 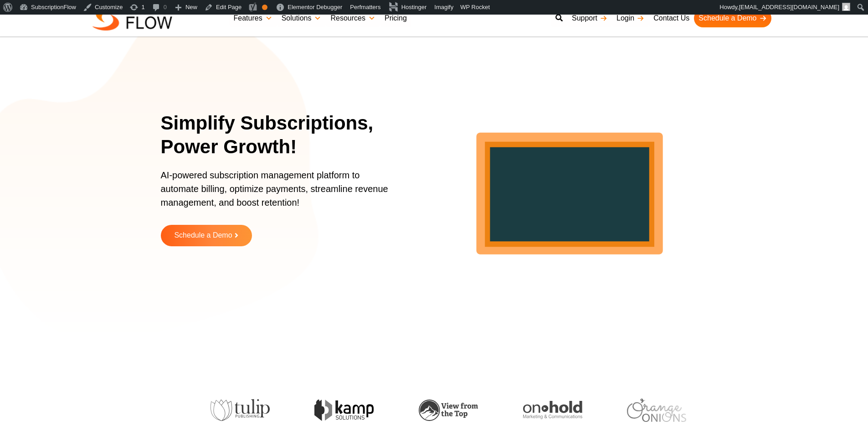 I want to click on a: Resources, so click(x=352, y=18).